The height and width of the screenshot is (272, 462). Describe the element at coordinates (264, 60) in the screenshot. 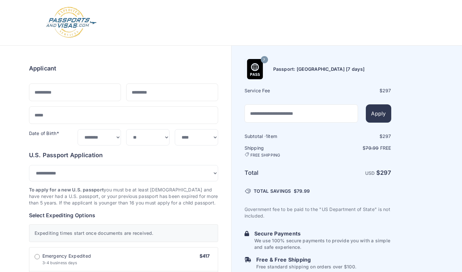

I see `span: 7` at that location.